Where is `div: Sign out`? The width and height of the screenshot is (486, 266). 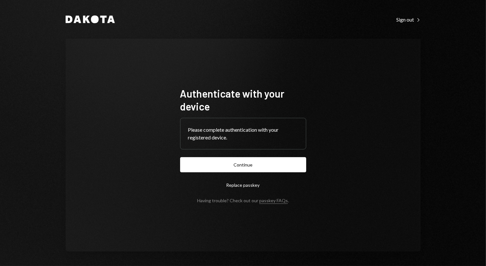 div: Sign out is located at coordinates (409, 20).